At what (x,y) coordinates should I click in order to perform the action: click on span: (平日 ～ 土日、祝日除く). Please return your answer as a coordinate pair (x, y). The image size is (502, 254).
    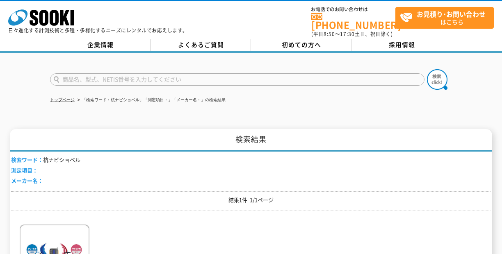
    Looking at the image, I should click on (352, 34).